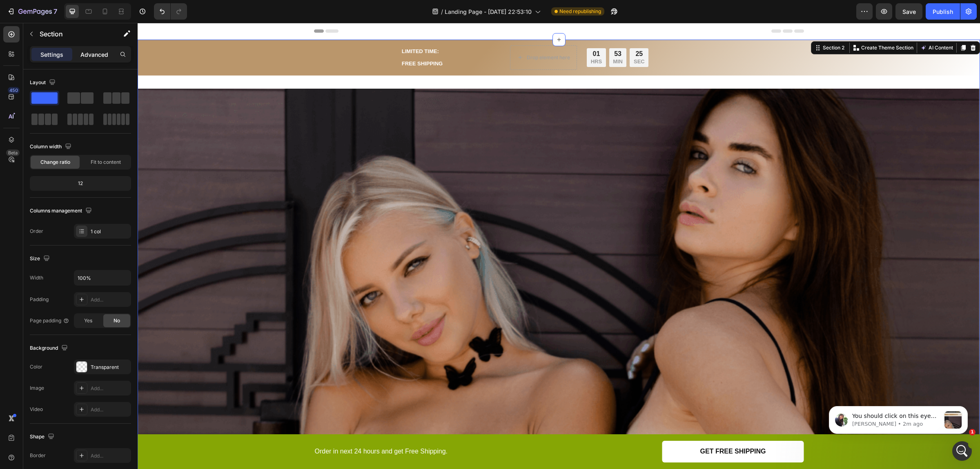 The width and height of the screenshot is (980, 469). What do you see at coordinates (52, 55) in the screenshot?
I see `p: Settings` at bounding box center [52, 55].